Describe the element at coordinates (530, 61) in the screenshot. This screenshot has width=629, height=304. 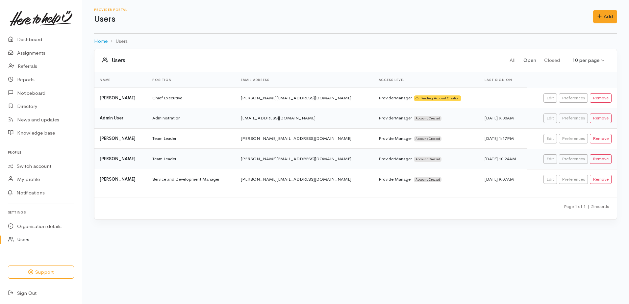
I see `a: Open` at that location.